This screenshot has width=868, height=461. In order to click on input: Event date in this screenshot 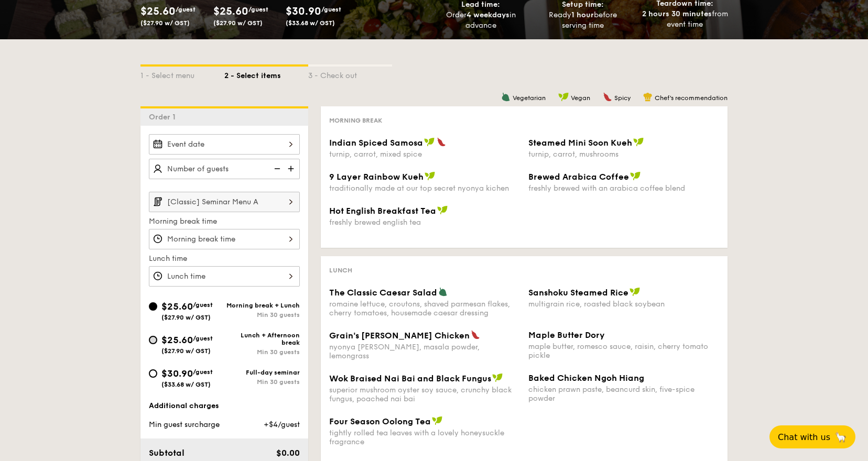, I will do `click(224, 144)`.